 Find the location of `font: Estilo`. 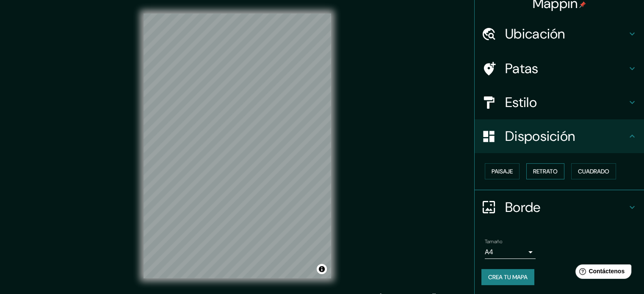

font: Estilo is located at coordinates (521, 103).